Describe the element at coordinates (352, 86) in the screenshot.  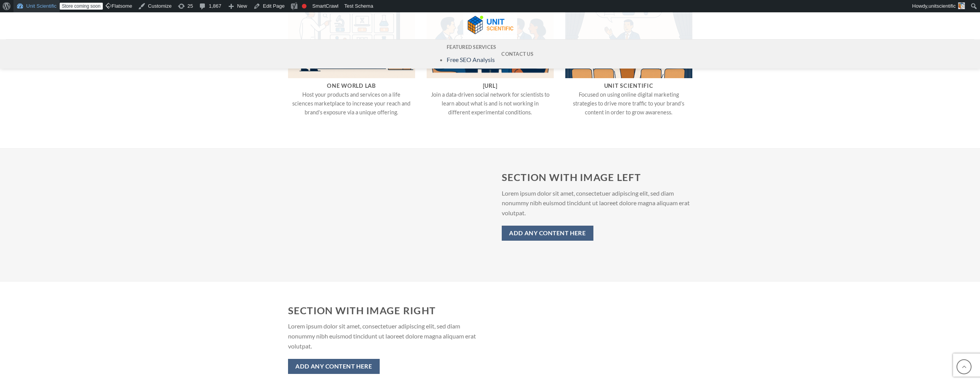
I see `h5: One World Lab` at that location.